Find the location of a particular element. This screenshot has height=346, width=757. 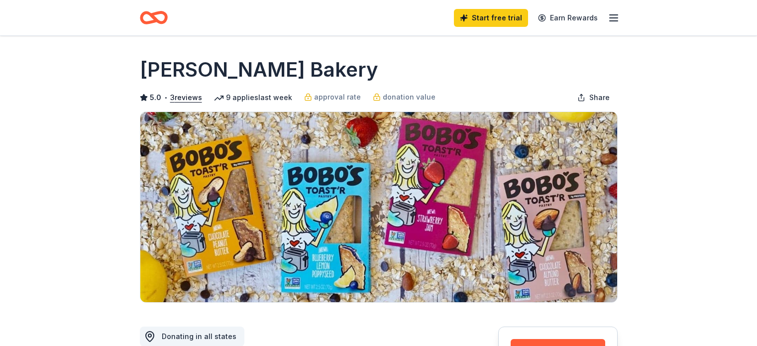

span: 5.0 is located at coordinates (155, 98).